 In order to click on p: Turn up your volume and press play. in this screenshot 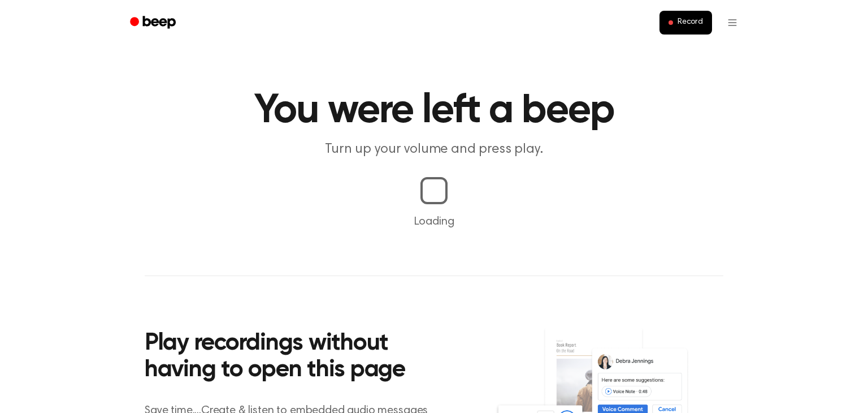, I will do `click(434, 150)`.